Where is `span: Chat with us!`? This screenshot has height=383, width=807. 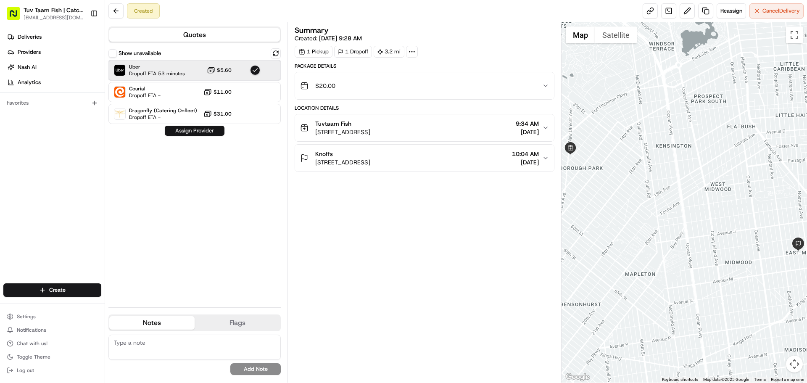
span: Chat with us! is located at coordinates (32, 343).